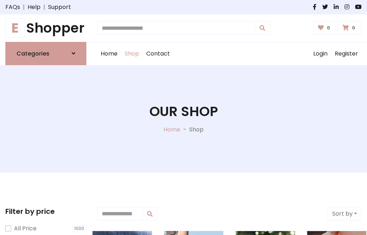 This screenshot has width=367, height=235. What do you see at coordinates (59, 7) in the screenshot?
I see `a: Support` at bounding box center [59, 7].